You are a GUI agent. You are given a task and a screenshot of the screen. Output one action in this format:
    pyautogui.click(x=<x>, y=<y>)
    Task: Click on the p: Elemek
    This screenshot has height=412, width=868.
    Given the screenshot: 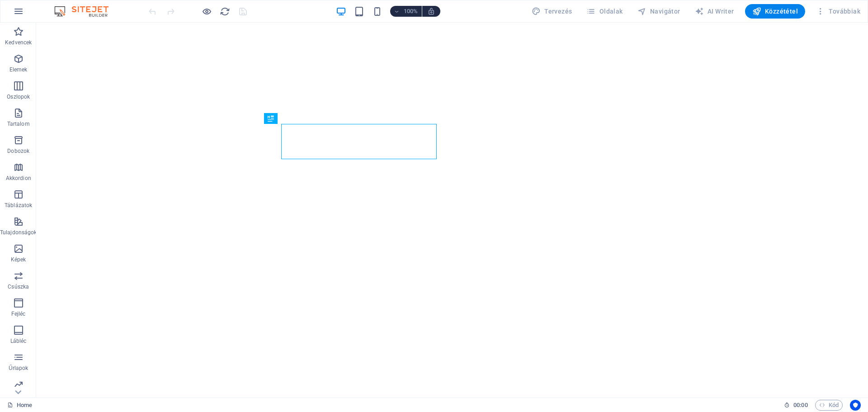 What is the action you would take?
    pyautogui.click(x=18, y=69)
    